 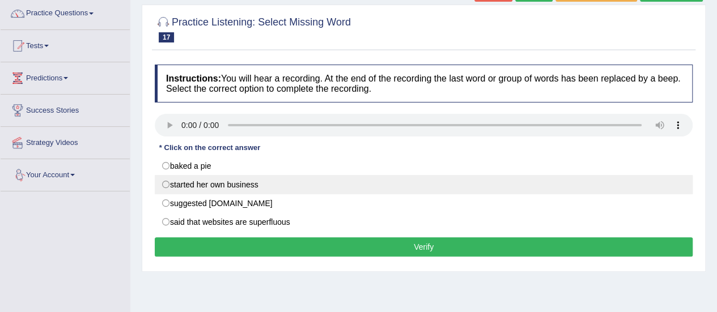 I want to click on label: started her own business, so click(x=423, y=185).